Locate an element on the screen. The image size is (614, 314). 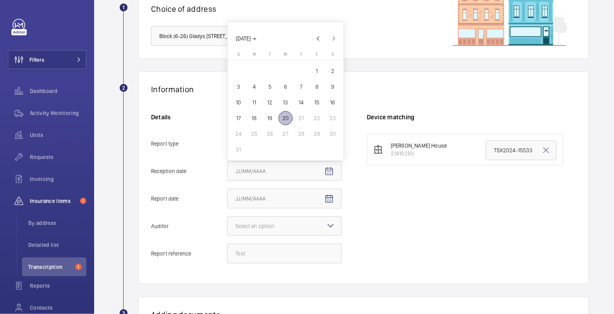
button: August 8, 2025 is located at coordinates (317, 87).